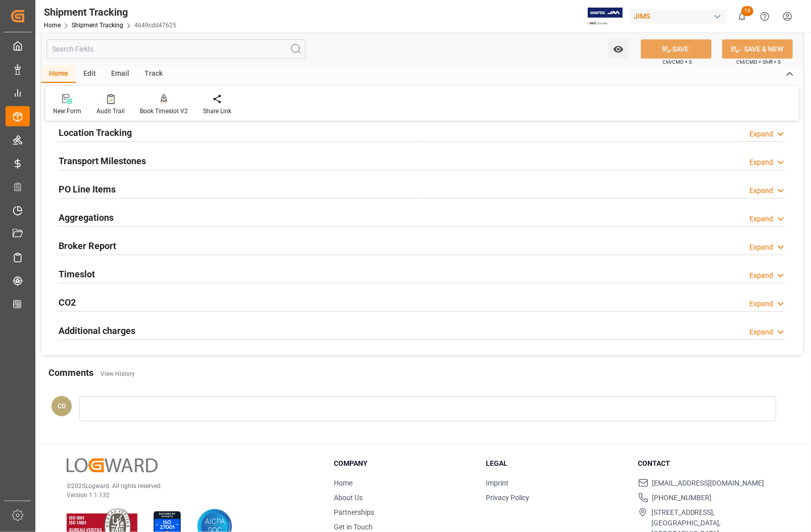 The image size is (811, 532). What do you see at coordinates (605, 16) in the screenshot?
I see `img: Exertis%20JAM%20-%20Email%20Logo.jpg_1722504956.jpg` at bounding box center [605, 16].